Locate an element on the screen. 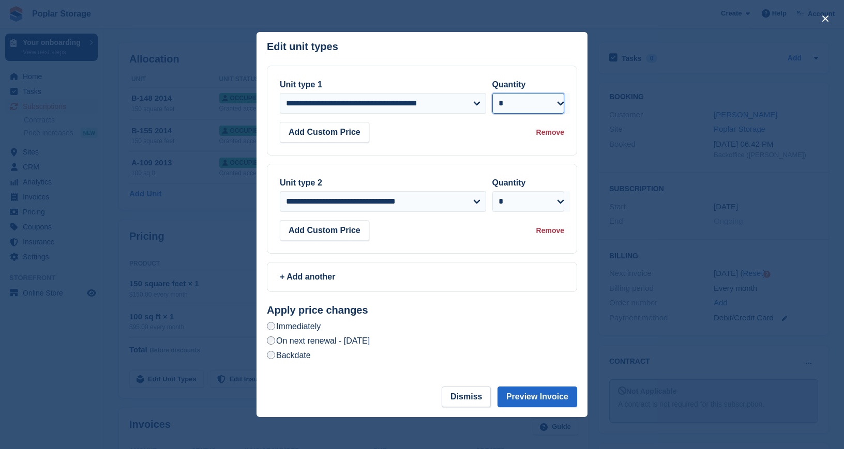  input: Immediately is located at coordinates (271, 326).